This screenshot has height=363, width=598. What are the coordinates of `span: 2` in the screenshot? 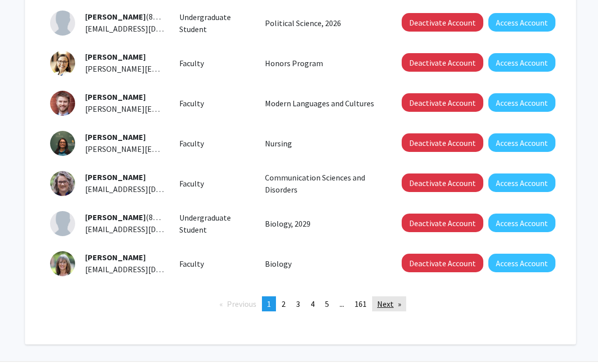 It's located at (283, 304).